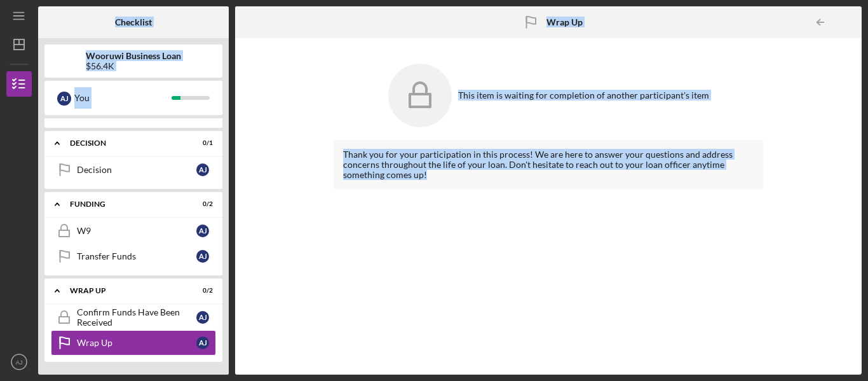 The height and width of the screenshot is (381, 868). What do you see at coordinates (137, 317) in the screenshot?
I see `div: Confirm Funds Have Been Received` at bounding box center [137, 317].